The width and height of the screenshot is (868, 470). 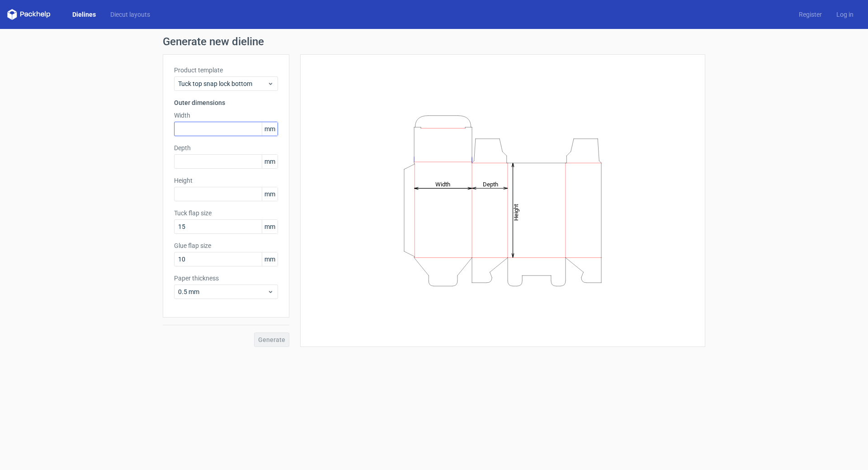 I want to click on h1: Generate new dieline, so click(x=434, y=41).